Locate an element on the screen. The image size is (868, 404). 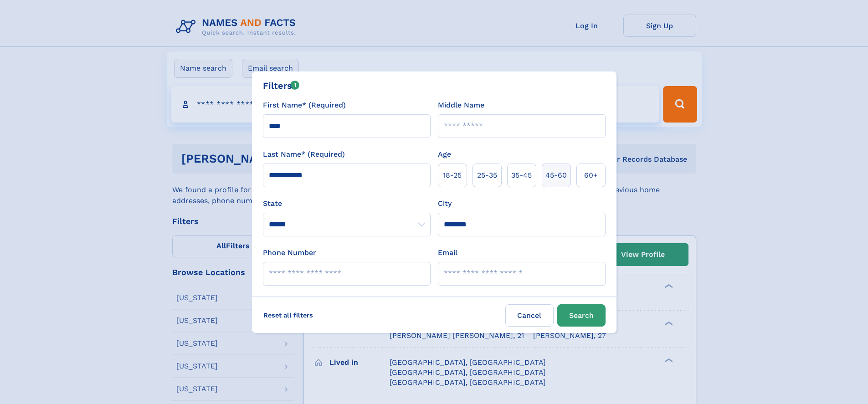
label: Email is located at coordinates (448, 253).